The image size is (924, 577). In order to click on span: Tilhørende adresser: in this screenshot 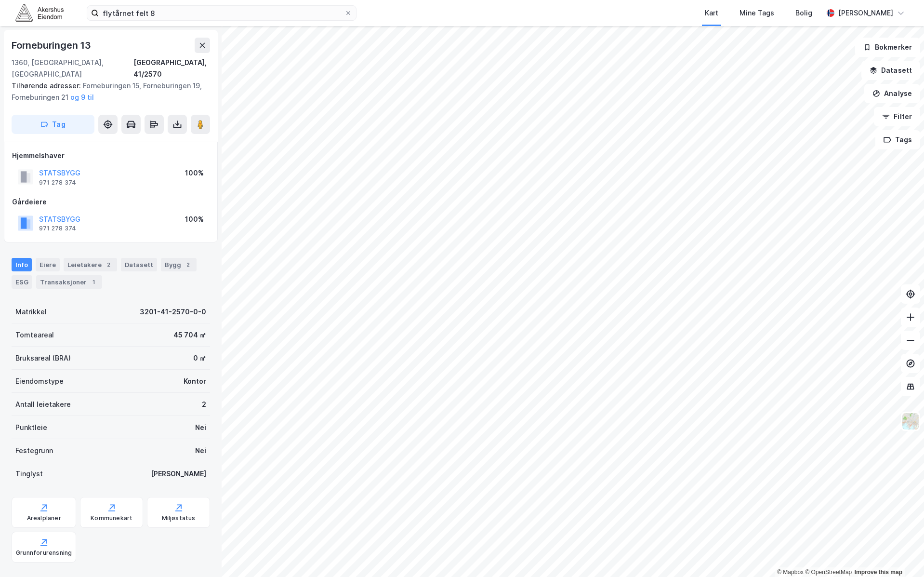, I will do `click(47, 85)`.